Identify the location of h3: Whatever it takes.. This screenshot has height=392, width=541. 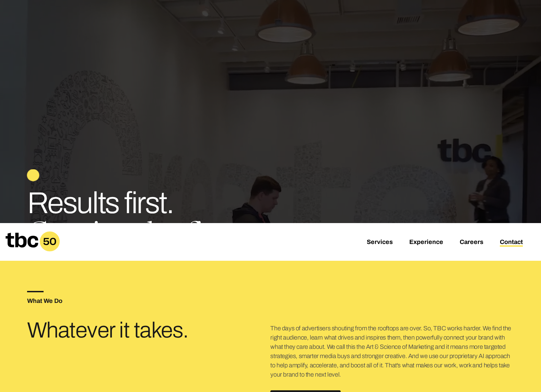
(108, 330).